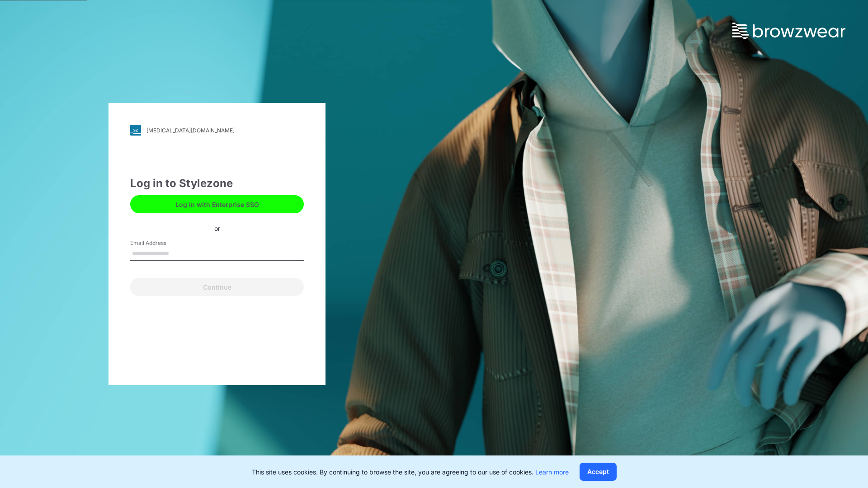  Describe the element at coordinates (162, 243) in the screenshot. I see `label: Email Address` at that location.